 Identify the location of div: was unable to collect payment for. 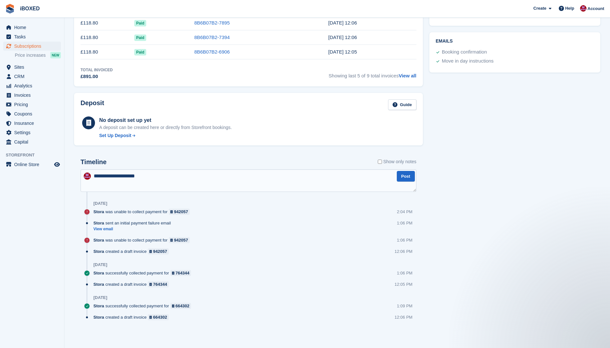
(143, 240).